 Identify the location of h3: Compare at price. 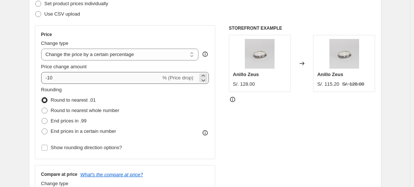
(59, 174).